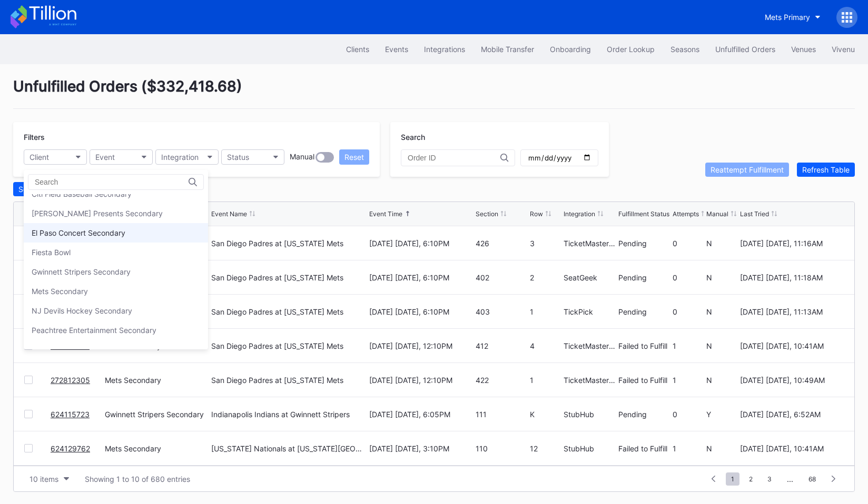 The image size is (868, 504). I want to click on div: El Paso Concert Secondary, so click(78, 233).